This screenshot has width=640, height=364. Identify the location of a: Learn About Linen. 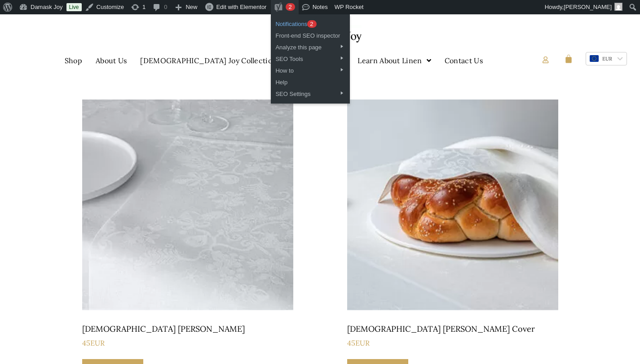
(394, 61).